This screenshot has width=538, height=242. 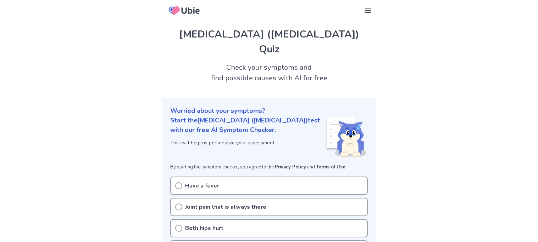 I want to click on h2: Check your symptoms and find possible causes with AI for free, so click(x=269, y=73).